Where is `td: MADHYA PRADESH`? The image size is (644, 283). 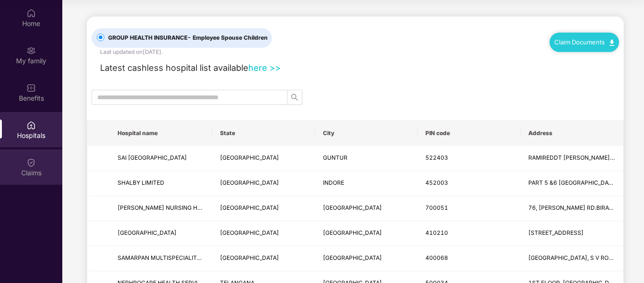
td: MADHYA PRADESH is located at coordinates (264, 183).